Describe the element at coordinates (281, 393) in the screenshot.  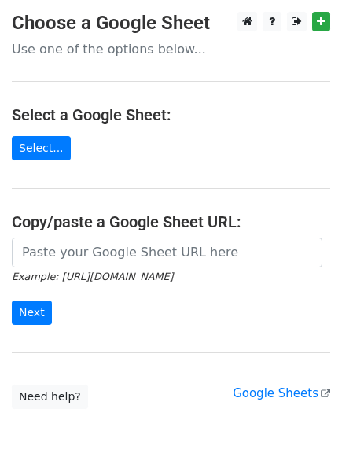
I see `a: Google Sheets` at that location.